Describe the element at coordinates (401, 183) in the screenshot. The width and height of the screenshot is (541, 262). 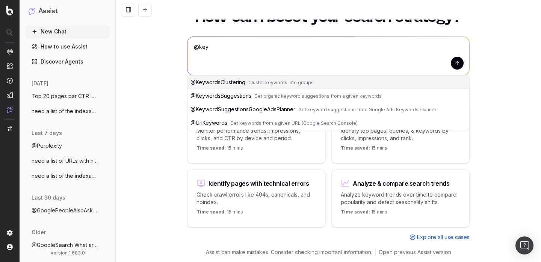
I see `div: Analyze & compare search trends` at that location.